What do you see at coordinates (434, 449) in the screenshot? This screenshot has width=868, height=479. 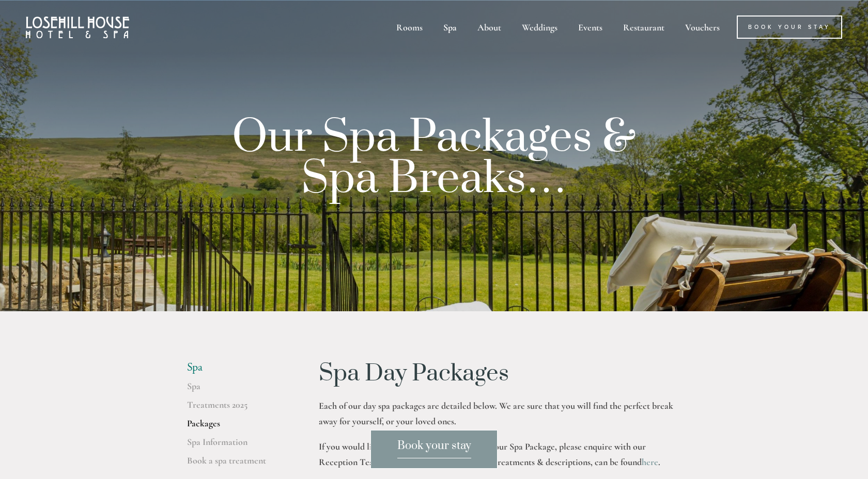 I see `span: Book your stay` at bounding box center [434, 449].